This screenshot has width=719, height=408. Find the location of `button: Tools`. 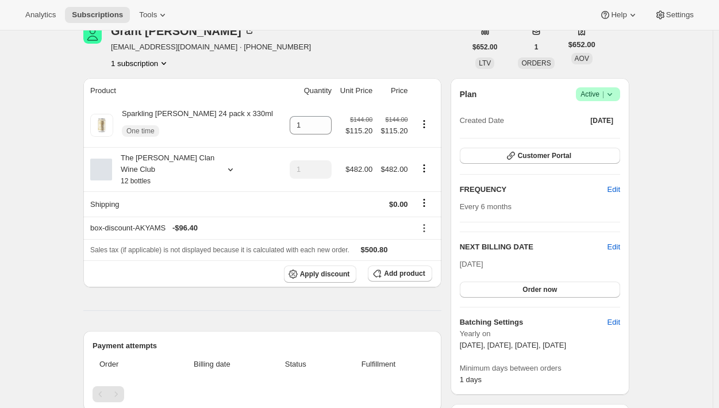

button: Tools is located at coordinates (153, 15).